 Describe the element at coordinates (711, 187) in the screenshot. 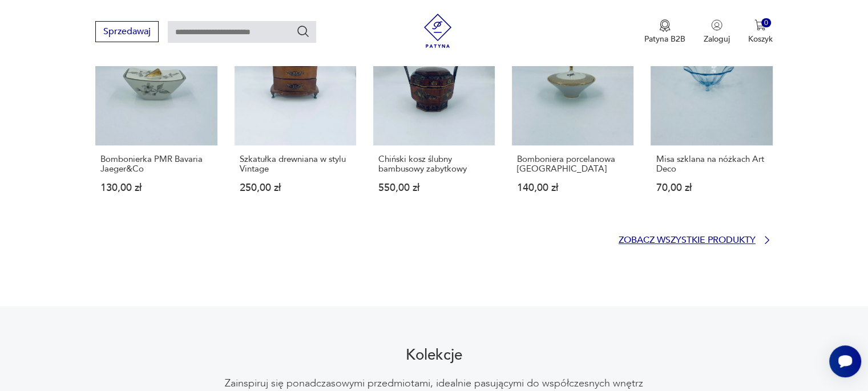

I see `p: 70,00 zł` at that location.